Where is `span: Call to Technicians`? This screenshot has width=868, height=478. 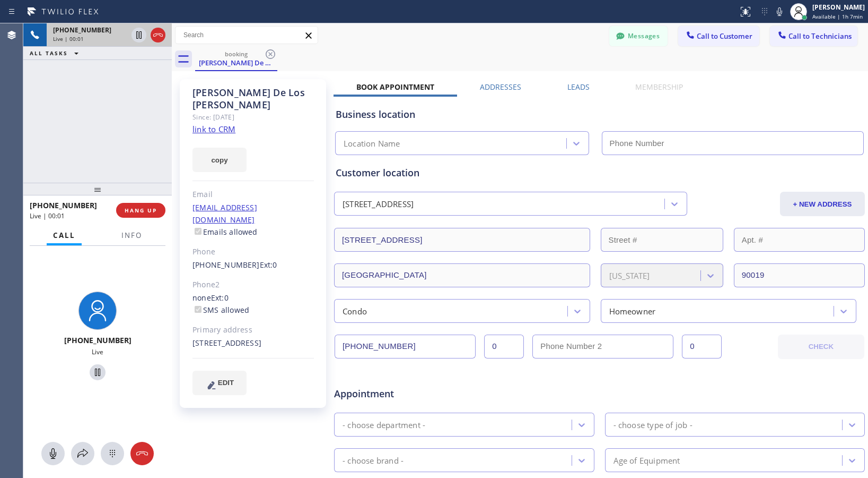 span: Call to Technicians is located at coordinates (820, 36).